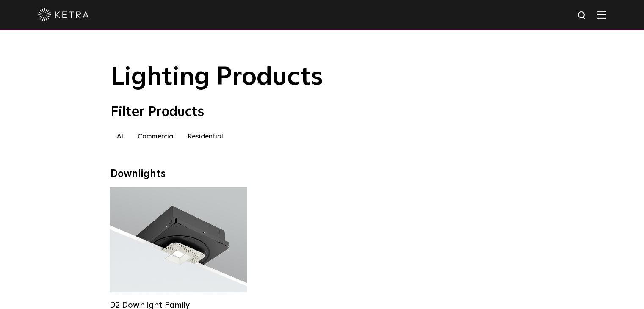 Image resolution: width=644 pixels, height=309 pixels. What do you see at coordinates (322, 112) in the screenshot?
I see `div: Filter Products` at bounding box center [322, 112].